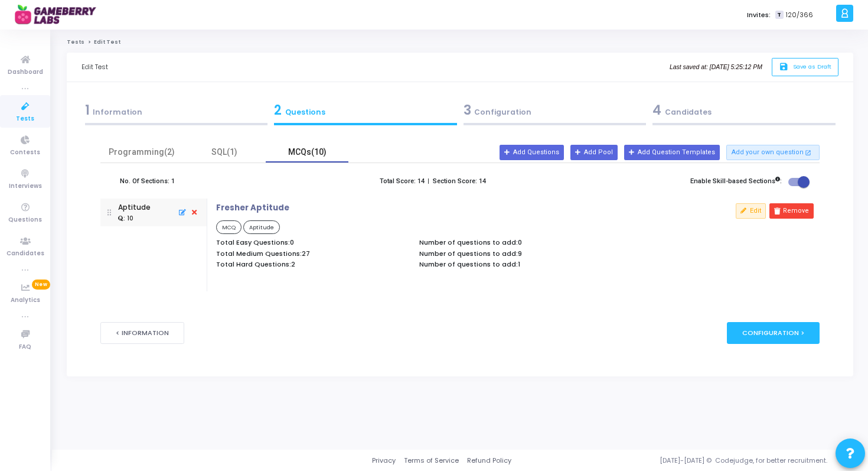 The width and height of the screenshot is (868, 471). What do you see at coordinates (134, 207) in the screenshot?
I see `div: Aptitude` at bounding box center [134, 207].